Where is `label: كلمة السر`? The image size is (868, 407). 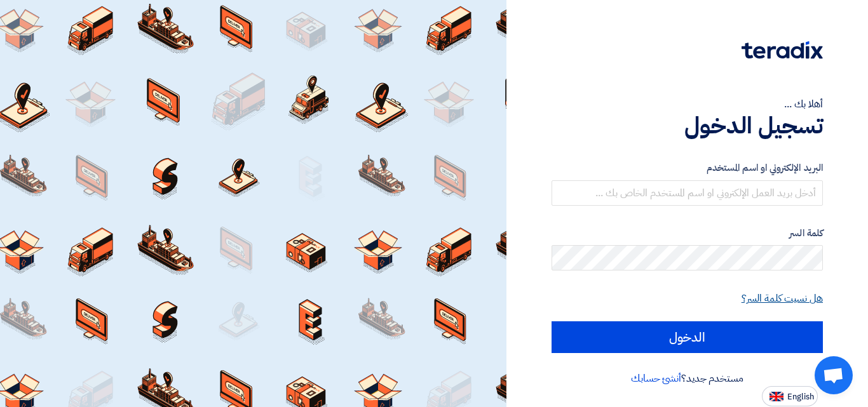
label: كلمة السر is located at coordinates (687, 233).